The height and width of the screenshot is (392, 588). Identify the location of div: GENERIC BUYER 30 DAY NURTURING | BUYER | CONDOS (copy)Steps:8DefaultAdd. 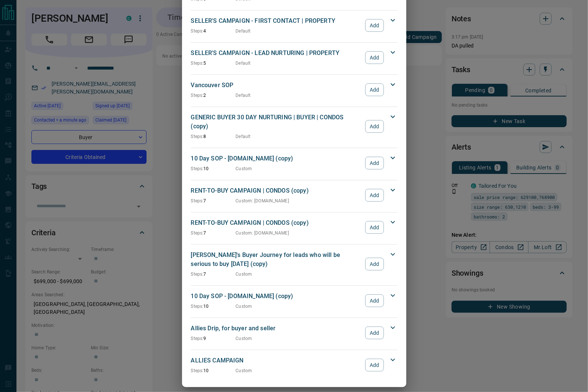
(294, 126).